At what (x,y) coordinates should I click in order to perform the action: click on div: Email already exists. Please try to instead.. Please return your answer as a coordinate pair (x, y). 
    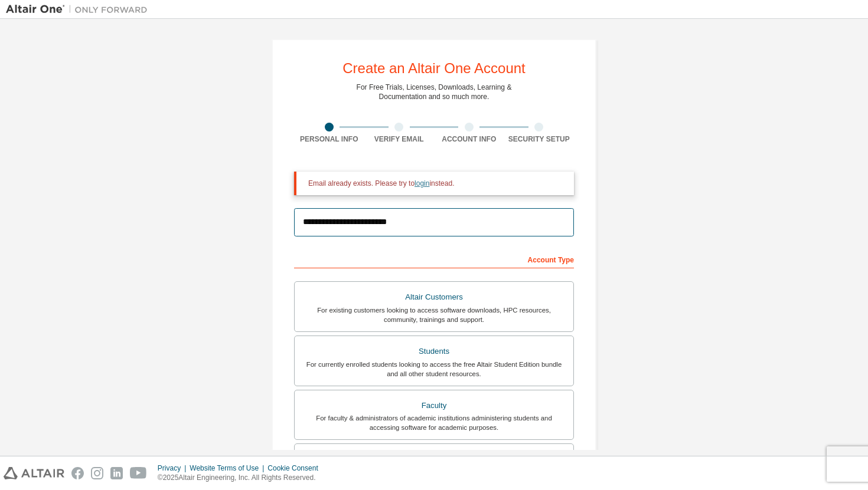
    Looking at the image, I should click on (436, 184).